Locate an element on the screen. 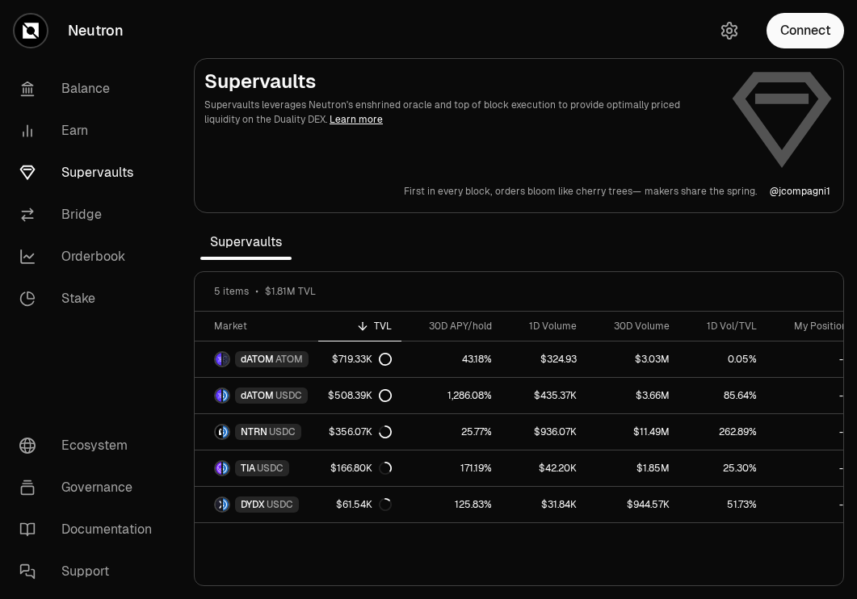  a: $324.93 is located at coordinates (544, 360).